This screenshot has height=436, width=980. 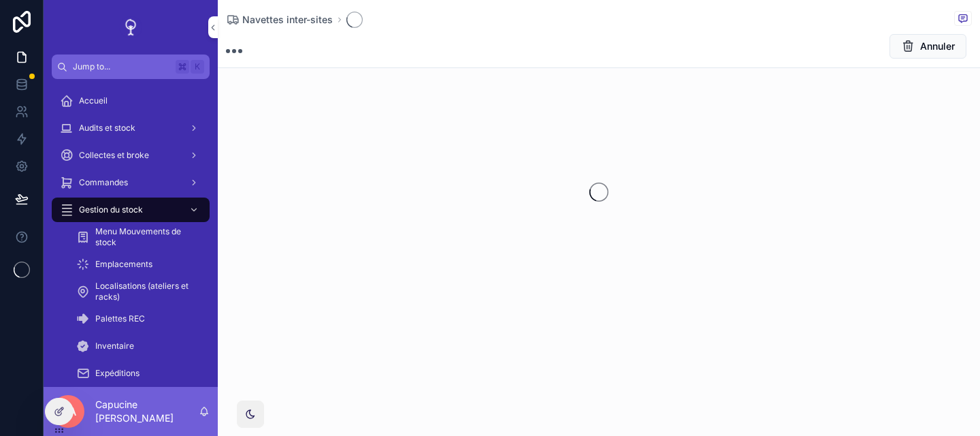 What do you see at coordinates (131, 101) in the screenshot?
I see `a: Accueil` at bounding box center [131, 101].